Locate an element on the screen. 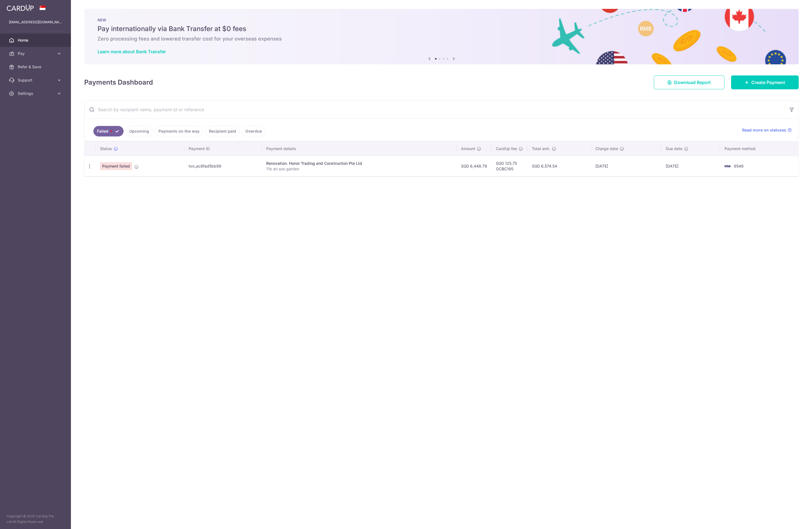 This screenshot has width=812, height=529. a: Payments on the way is located at coordinates (179, 131).